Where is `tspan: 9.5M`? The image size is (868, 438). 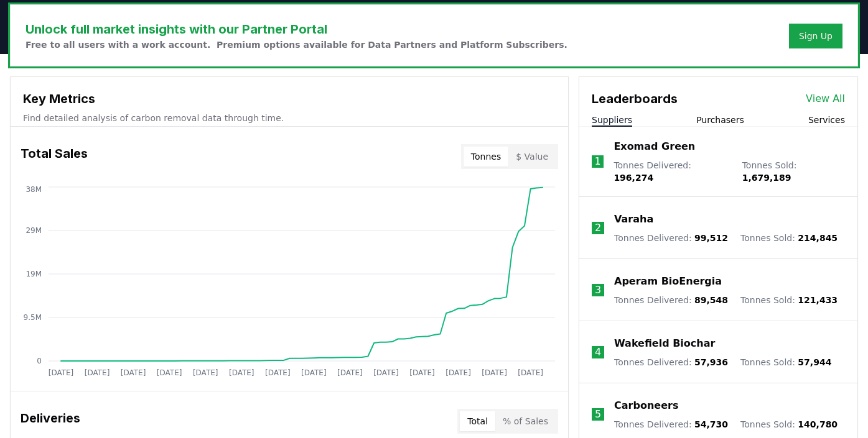 tspan: 9.5M is located at coordinates (33, 317).